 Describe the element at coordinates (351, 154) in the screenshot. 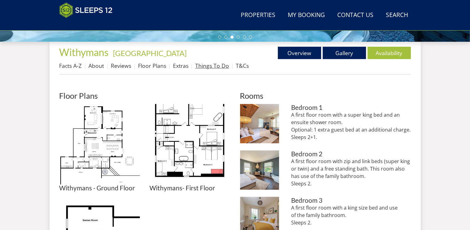

I see `h3: Bedroom 2` at that location.